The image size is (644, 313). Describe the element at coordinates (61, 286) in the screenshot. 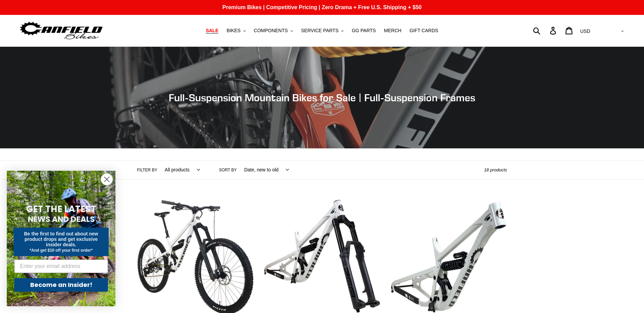

I see `button: Become an Insider!` at that location.